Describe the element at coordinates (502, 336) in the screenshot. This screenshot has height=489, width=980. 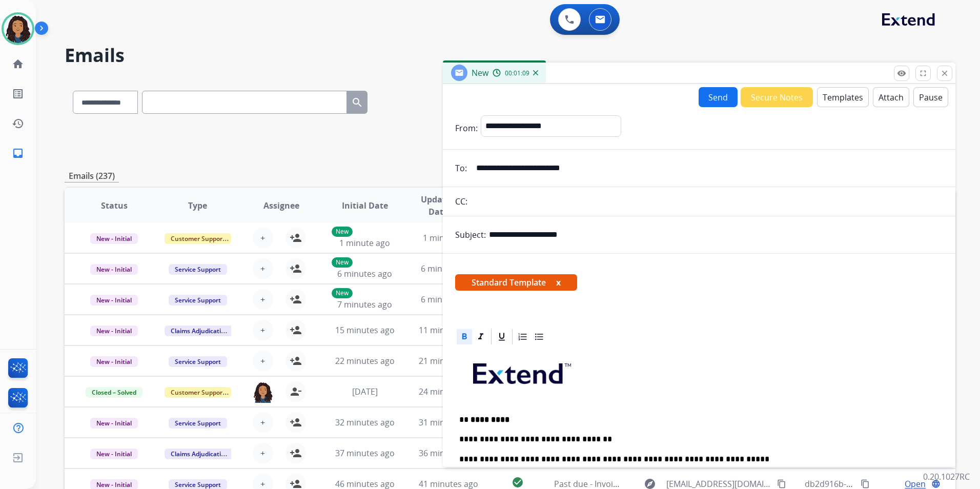
I see `div: Underline` at that location.